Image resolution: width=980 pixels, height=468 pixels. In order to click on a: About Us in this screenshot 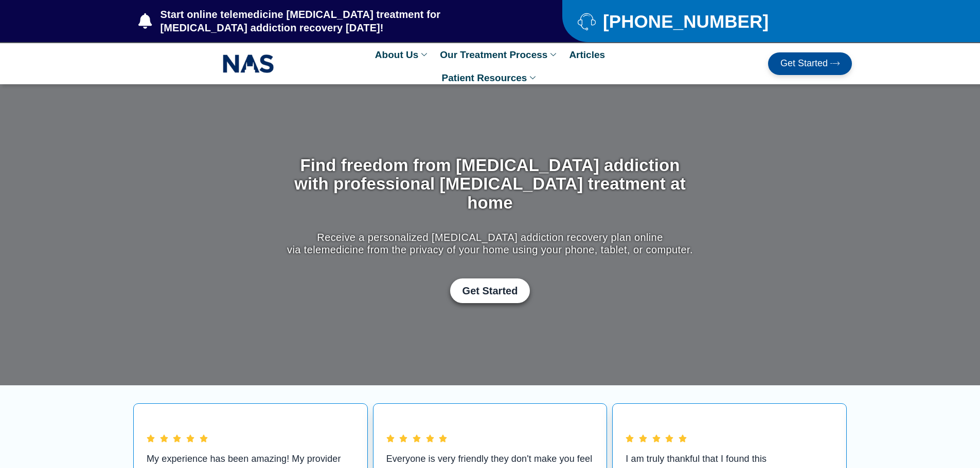, I will do `click(402, 54)`.